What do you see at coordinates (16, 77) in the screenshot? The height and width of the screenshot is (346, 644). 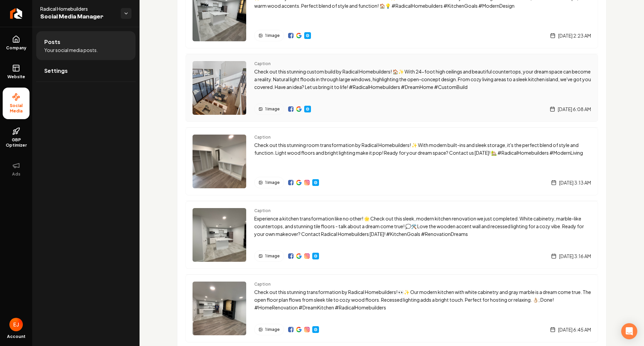 I see `span: Website` at bounding box center [16, 77].